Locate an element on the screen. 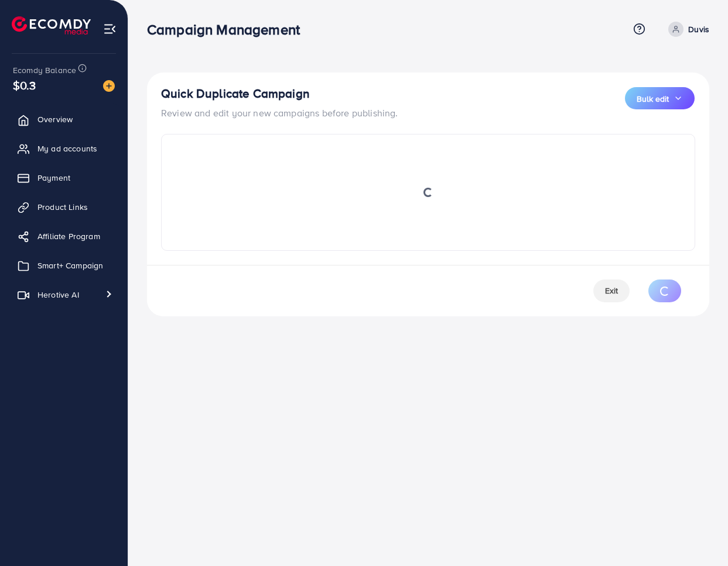 The image size is (728, 566). a: Product Links is located at coordinates (64, 207).